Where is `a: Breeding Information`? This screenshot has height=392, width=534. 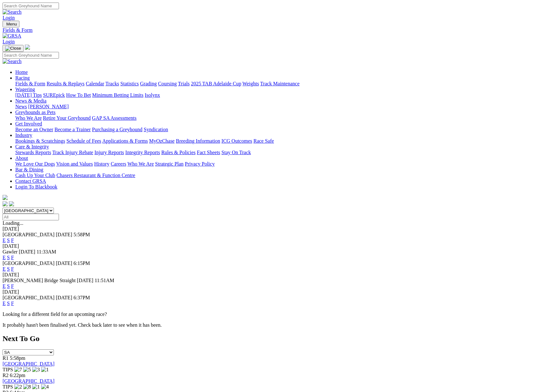
a: Breeding Information is located at coordinates (198, 141).